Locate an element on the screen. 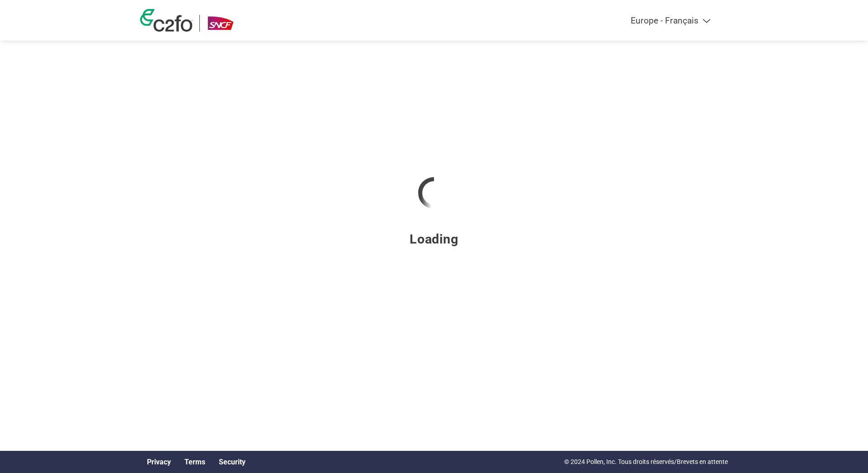 The image size is (868, 473). img: SNCF is located at coordinates (221, 23).